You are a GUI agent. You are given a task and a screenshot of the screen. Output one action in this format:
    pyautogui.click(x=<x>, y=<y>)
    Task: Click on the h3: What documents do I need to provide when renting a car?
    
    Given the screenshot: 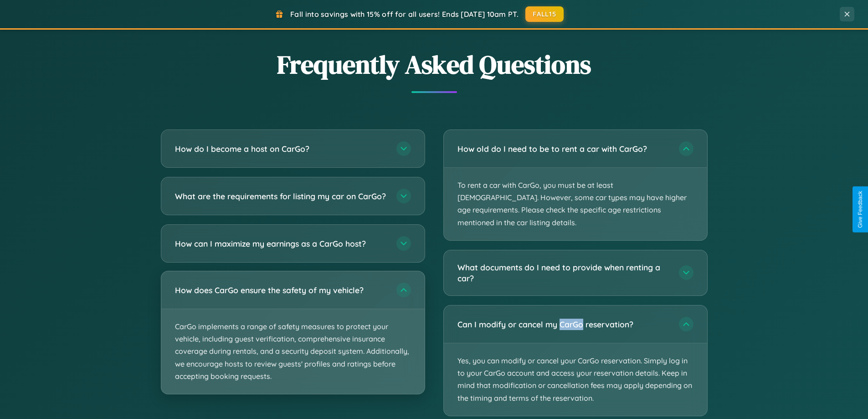 What is the action you would take?
    pyautogui.click(x=564, y=272)
    